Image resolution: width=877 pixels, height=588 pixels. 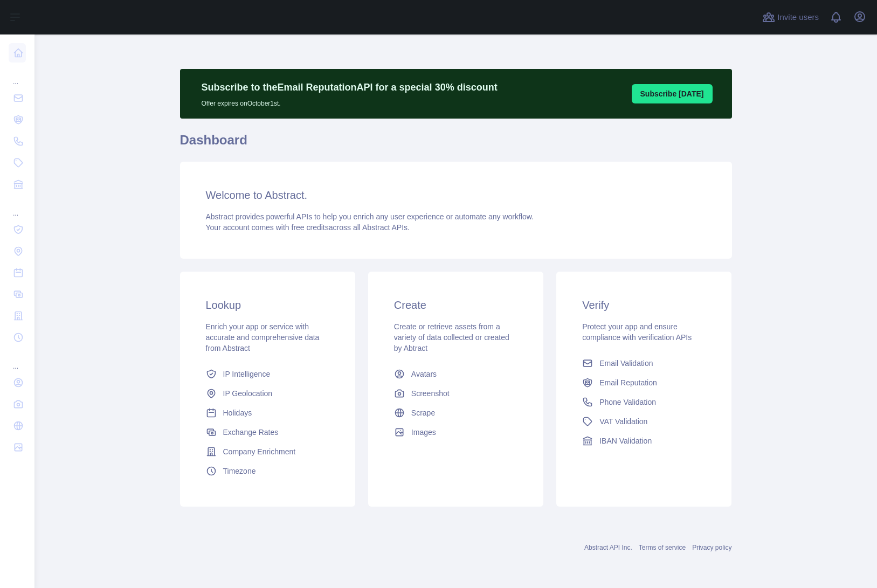 What do you see at coordinates (456, 413) in the screenshot?
I see `a: Scrape` at bounding box center [456, 413].